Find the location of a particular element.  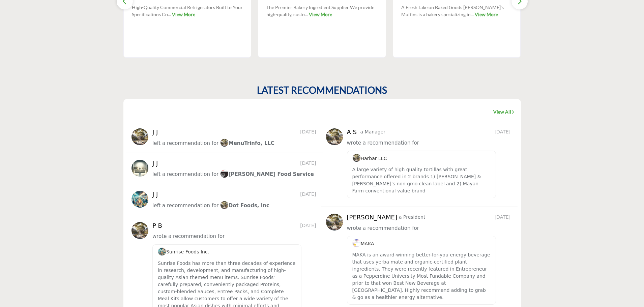

a: imageDot Foods, Inc is located at coordinates (245, 206).